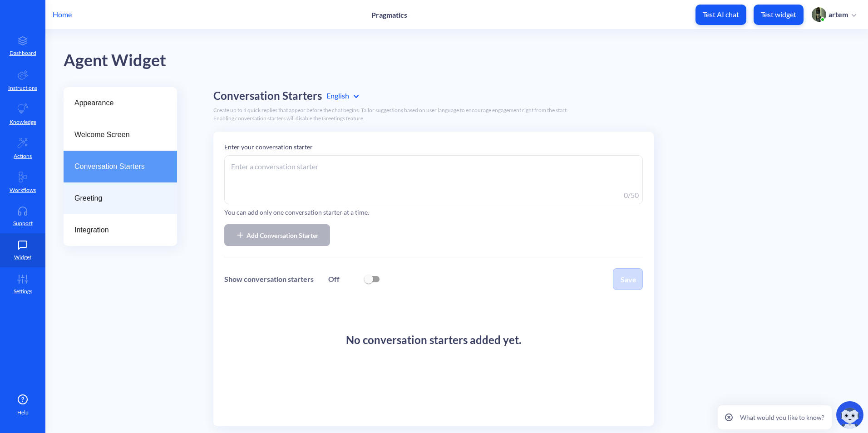 Image resolution: width=868 pixels, height=433 pixels. Describe the element at coordinates (120, 135) in the screenshot. I see `div: Welcome Screen` at that location.